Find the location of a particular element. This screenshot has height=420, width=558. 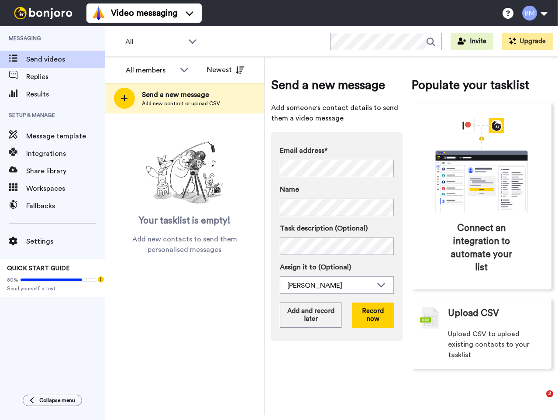

img: vm-color.svg is located at coordinates (99, 13).